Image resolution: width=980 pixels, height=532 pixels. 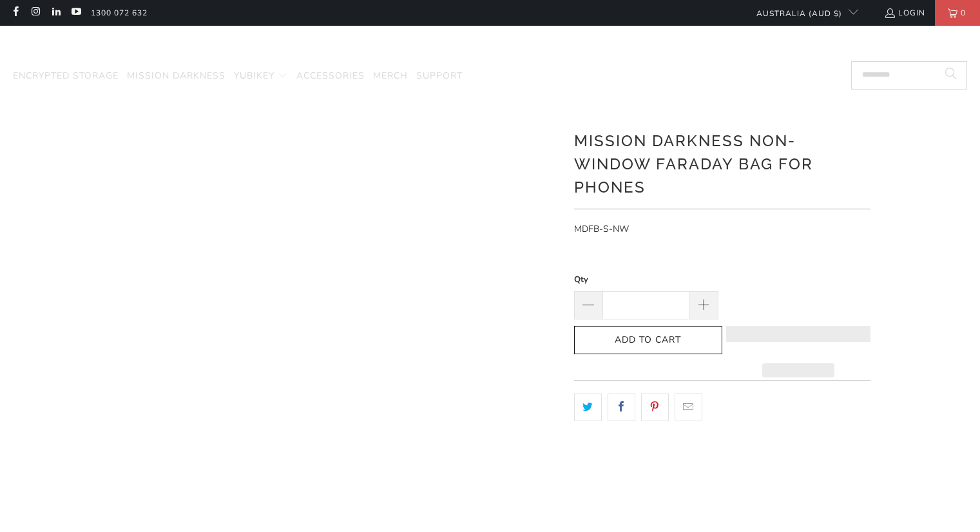 What do you see at coordinates (55, 13) in the screenshot?
I see `a: Trust Panda Australia on LinkedIn` at bounding box center [55, 13].